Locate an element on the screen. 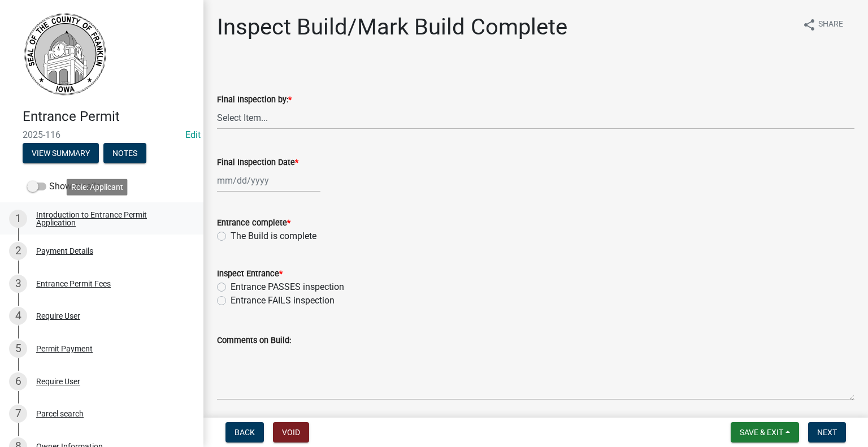 The image size is (868, 447). label: Entrance PASSES inspection is located at coordinates (287, 287).